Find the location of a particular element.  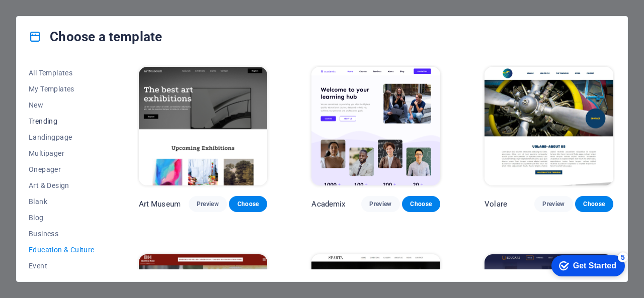

button: Multipager is located at coordinates (61, 153).